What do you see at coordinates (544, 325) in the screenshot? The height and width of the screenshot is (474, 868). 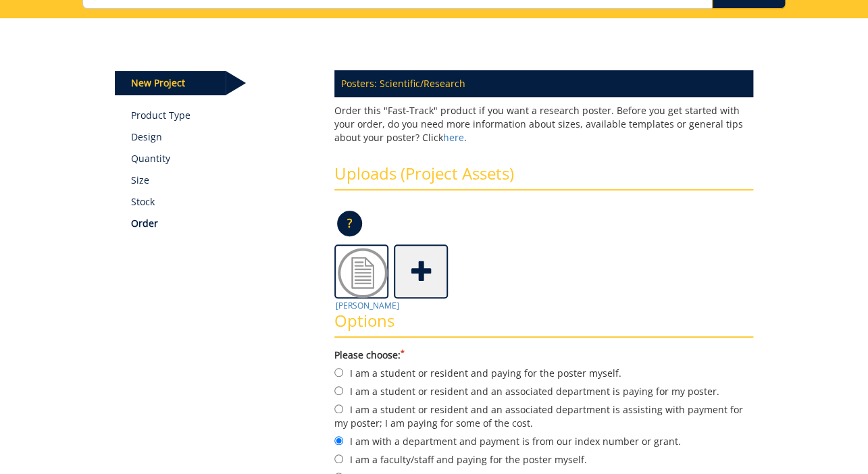 I see `h3: Options` at bounding box center [544, 325].